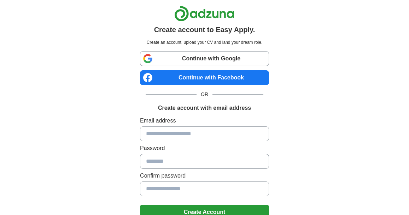 The image size is (409, 215). I want to click on img: Adzuna logo, so click(204, 13).